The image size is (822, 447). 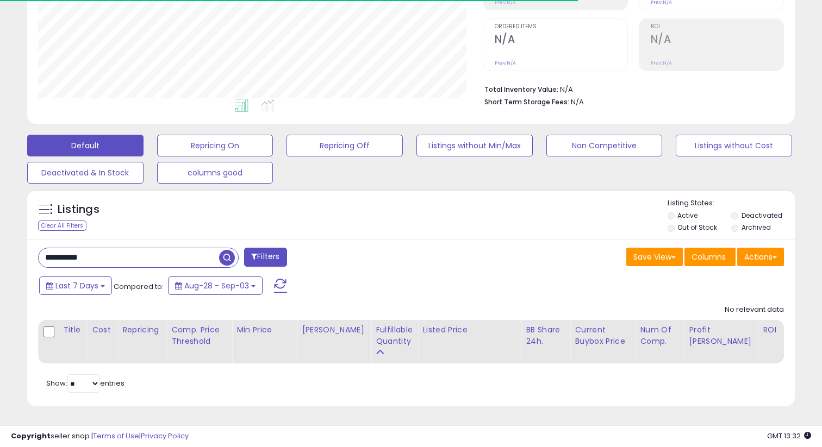 What do you see at coordinates (761, 215) in the screenshot?
I see `label: Deactivated` at bounding box center [761, 215].